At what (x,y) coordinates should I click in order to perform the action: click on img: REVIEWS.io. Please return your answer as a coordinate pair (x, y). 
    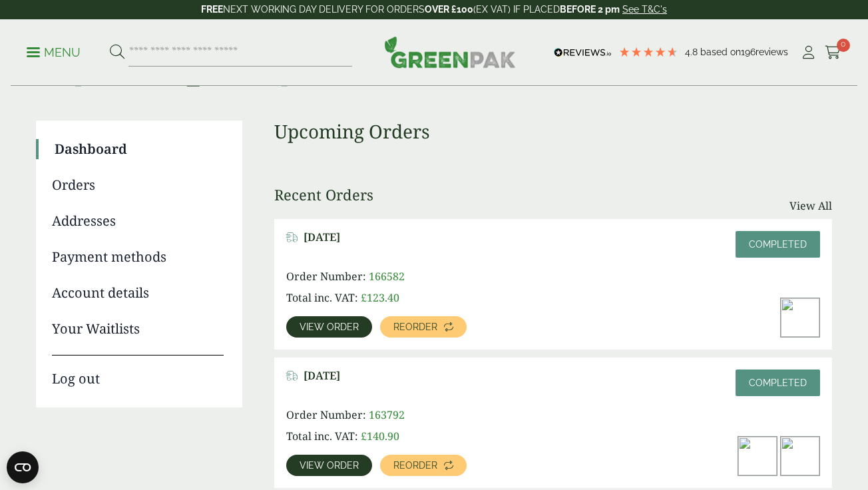
    Looking at the image, I should click on (582, 52).